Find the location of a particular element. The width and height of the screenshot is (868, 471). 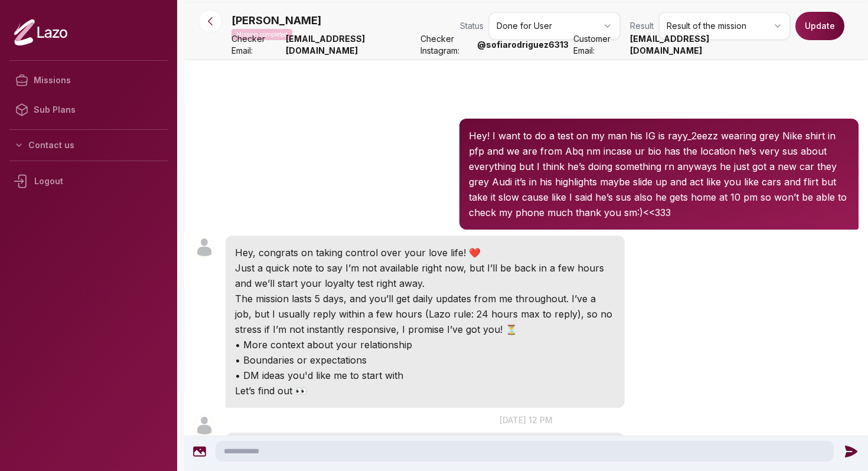

a: Sub Plans is located at coordinates (89, 110).